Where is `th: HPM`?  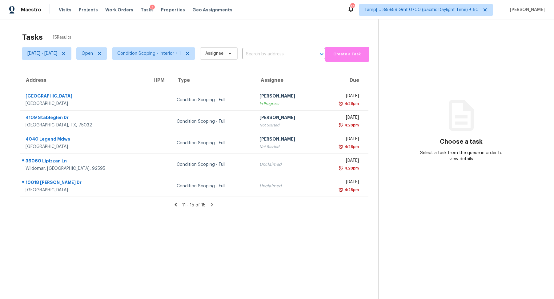 th: HPM is located at coordinates (159, 81).